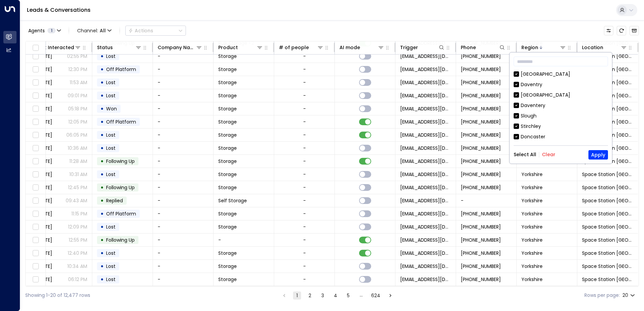  What do you see at coordinates (121, 214) in the screenshot?
I see `span: Off Platform` at bounding box center [121, 214].